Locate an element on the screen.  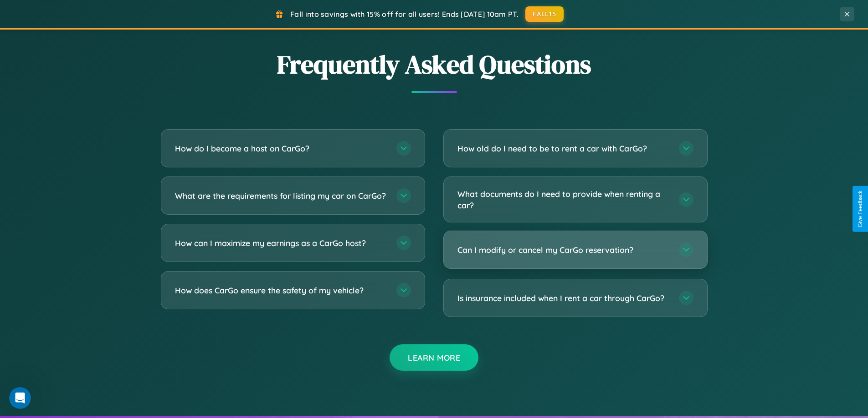
h3: How can I maximize my earnings as a CarGo host? is located at coordinates (281, 243).